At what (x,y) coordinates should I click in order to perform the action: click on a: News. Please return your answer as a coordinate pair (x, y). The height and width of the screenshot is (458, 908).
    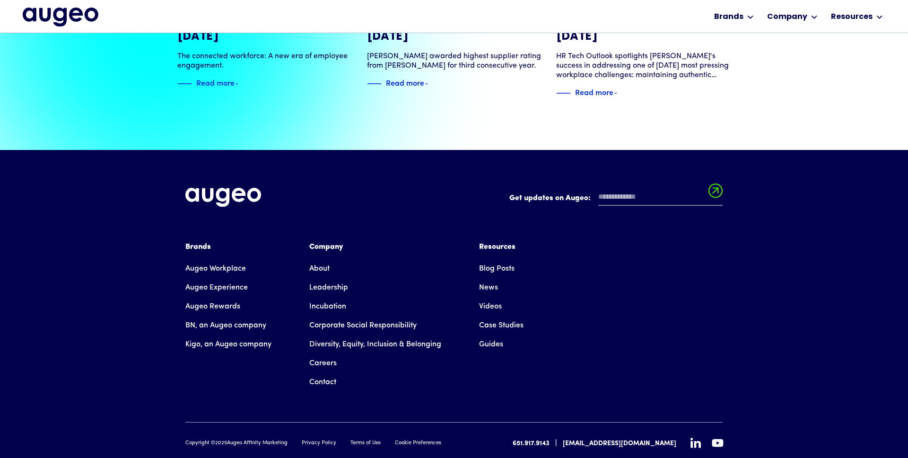
    Looking at the image, I should click on (489, 288).